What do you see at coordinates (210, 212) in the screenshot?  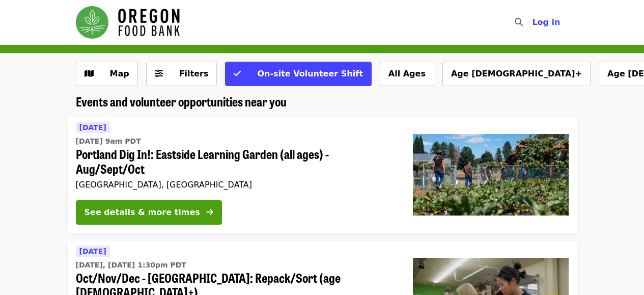 I see `i: arrow-right icon` at bounding box center [210, 212].